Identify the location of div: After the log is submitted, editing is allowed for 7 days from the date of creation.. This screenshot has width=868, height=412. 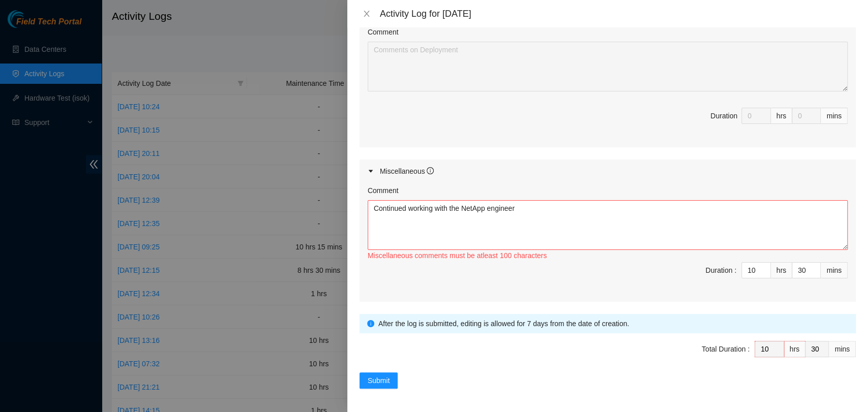
(614, 324).